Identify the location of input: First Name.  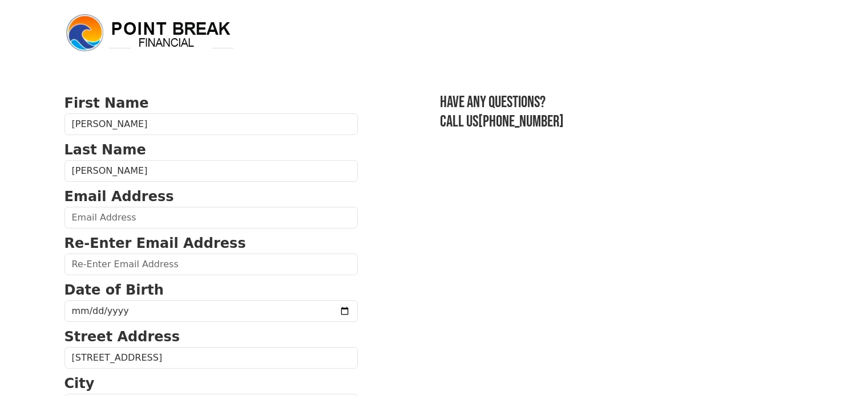
(211, 124).